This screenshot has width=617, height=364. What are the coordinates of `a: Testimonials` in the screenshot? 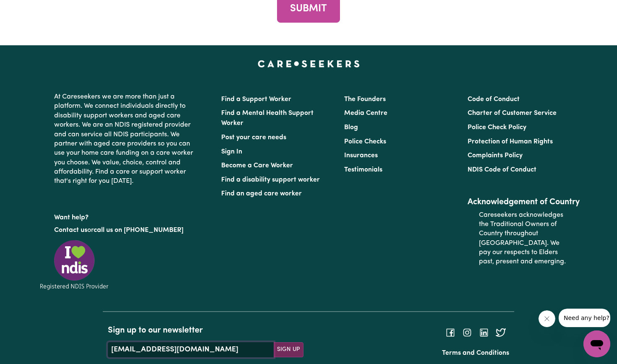 It's located at (363, 170).